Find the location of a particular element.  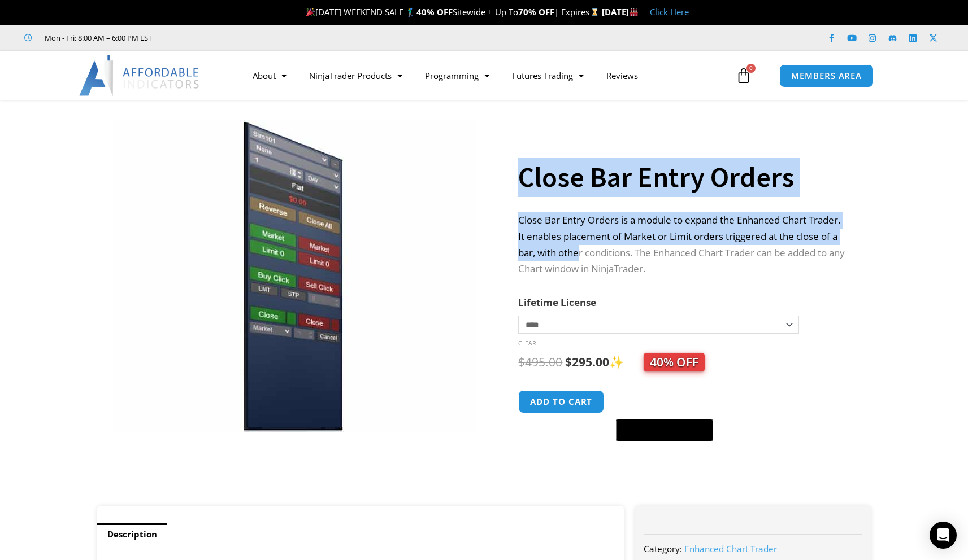

p: Close Bar Entry Orders is a module to expand the Enhanced Chart Trader. It enables placement of M... is located at coordinates (683, 245).